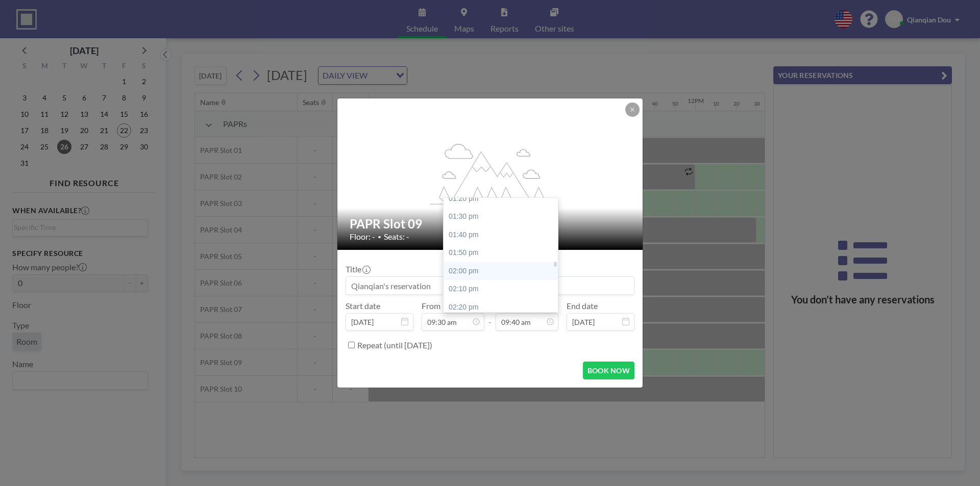 This screenshot has height=486, width=980. What do you see at coordinates (503, 236) in the screenshot?
I see `div: 01:40 pm` at bounding box center [503, 236].